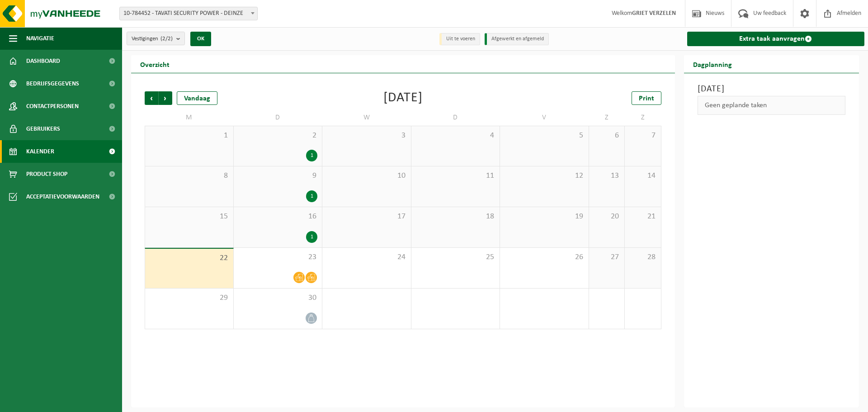  Describe the element at coordinates (41, 39) in the screenshot. I see `span: Navigatie` at that location.